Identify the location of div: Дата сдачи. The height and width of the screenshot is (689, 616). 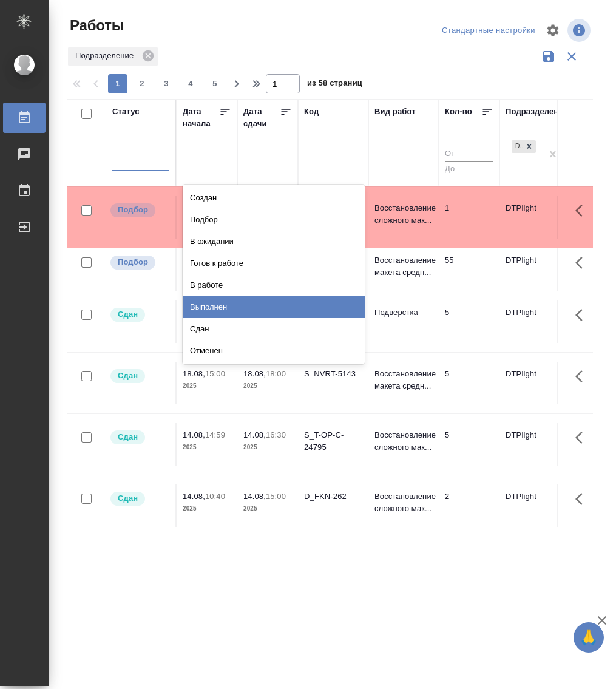
(262, 118).